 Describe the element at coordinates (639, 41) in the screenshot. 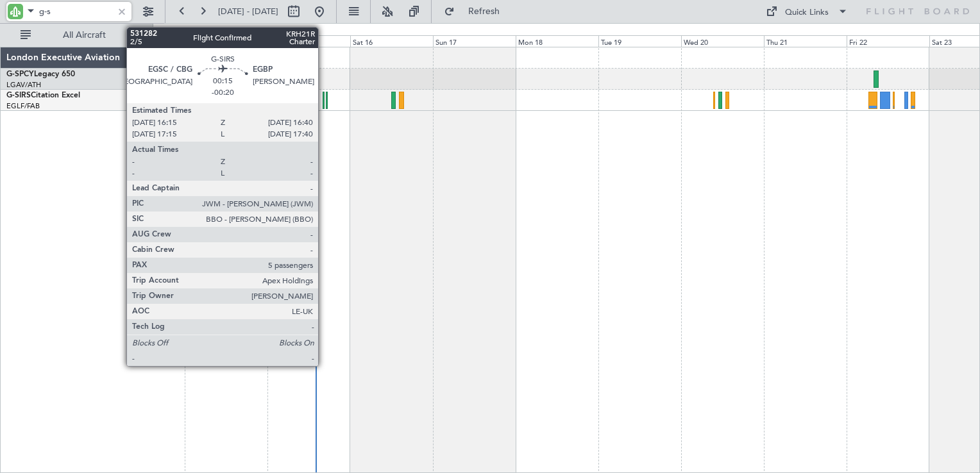

I see `div: Tue 19` at that location.